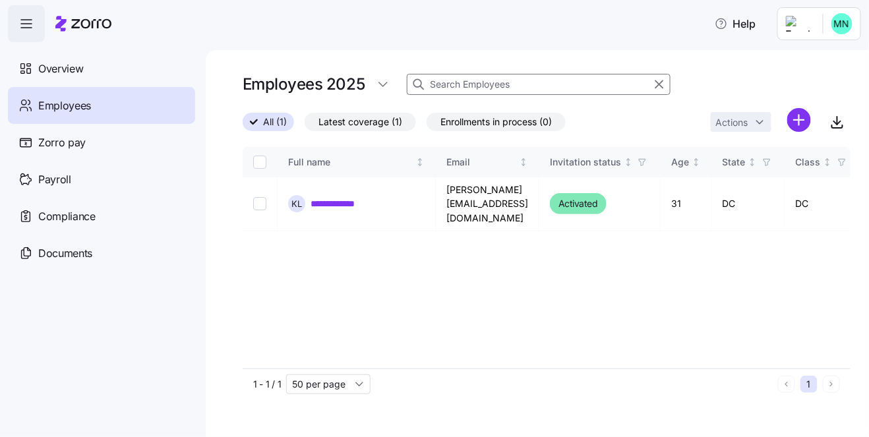  Describe the element at coordinates (275, 122) in the screenshot. I see `span: All (1)` at that location.